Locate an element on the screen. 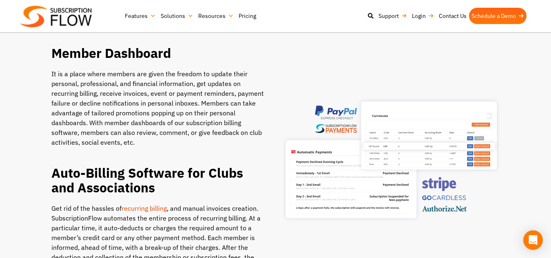  a: Login is located at coordinates (423, 16).